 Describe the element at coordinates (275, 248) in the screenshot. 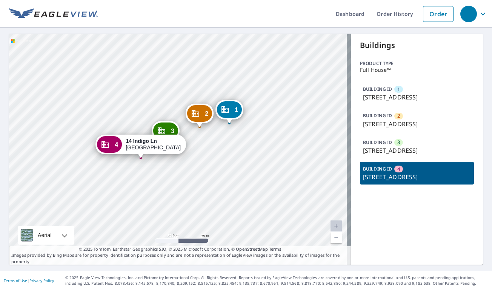

I see `a: Terms` at that location.